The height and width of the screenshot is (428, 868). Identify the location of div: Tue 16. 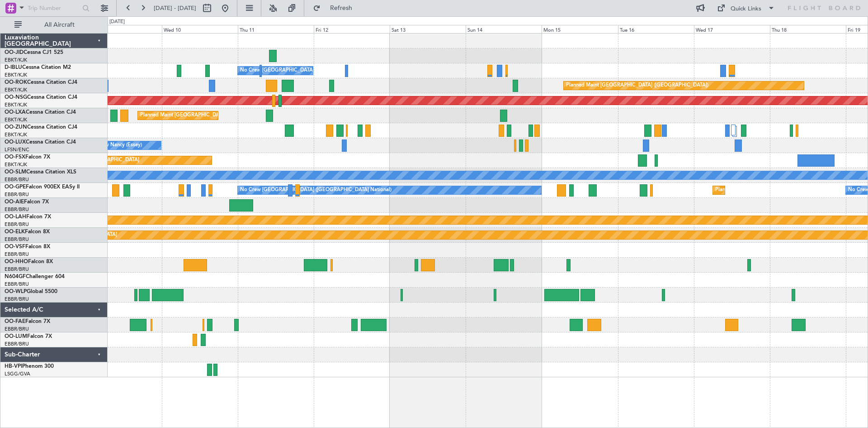
(656, 29).